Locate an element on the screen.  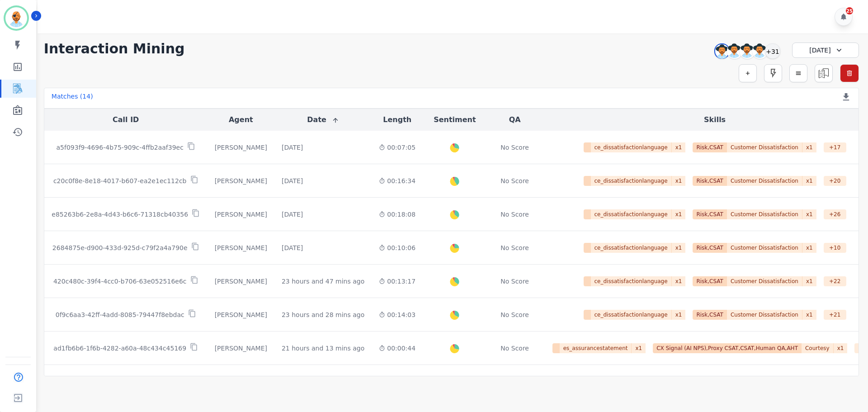
div: 00:00:44 is located at coordinates (397, 348).